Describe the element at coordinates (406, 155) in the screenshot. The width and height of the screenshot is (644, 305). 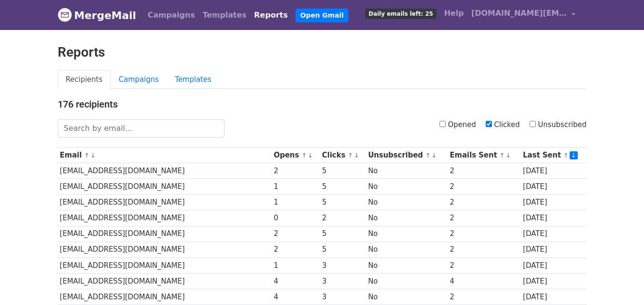
I see `th: Unsubscribed` at that location.